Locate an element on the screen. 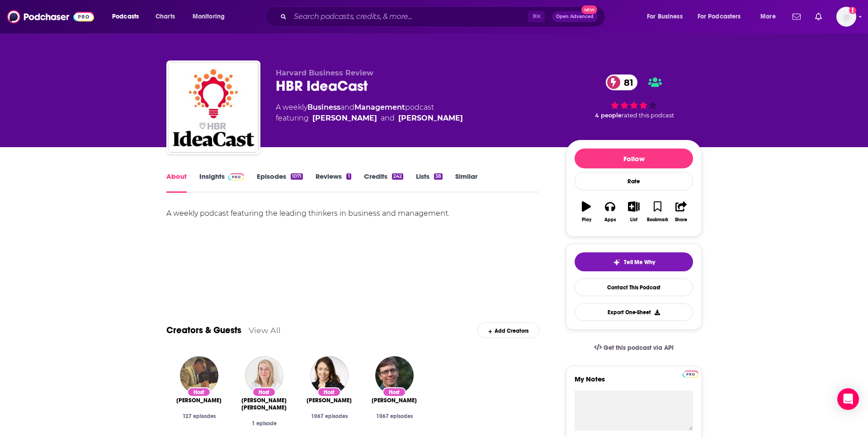 The width and height of the screenshot is (868, 437). div: Open Intercom Messenger is located at coordinates (848, 399).